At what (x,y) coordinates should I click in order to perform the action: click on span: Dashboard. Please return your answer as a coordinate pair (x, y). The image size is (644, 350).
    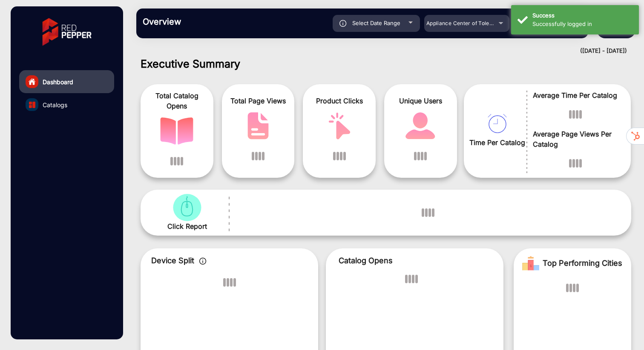
    Looking at the image, I should click on (58, 82).